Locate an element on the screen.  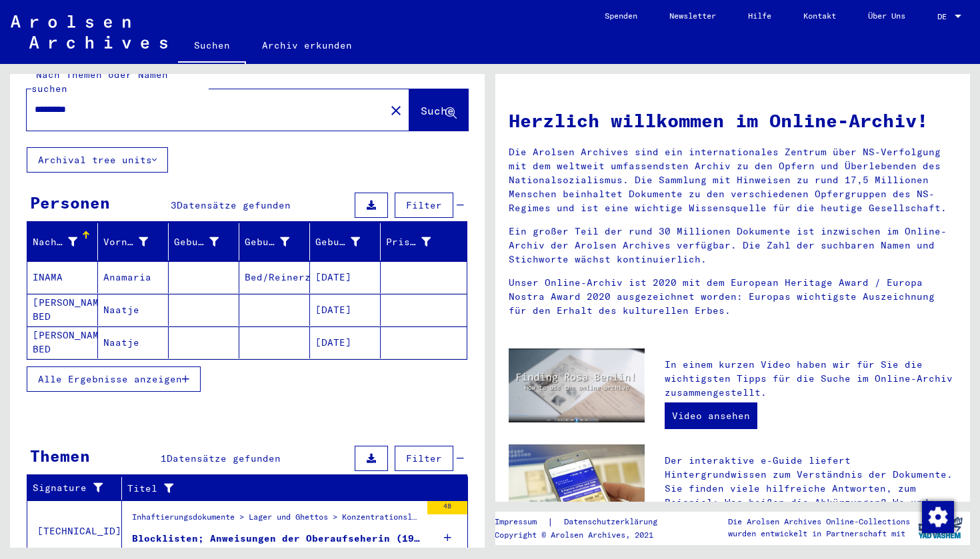
button: Suche is located at coordinates (438, 109).